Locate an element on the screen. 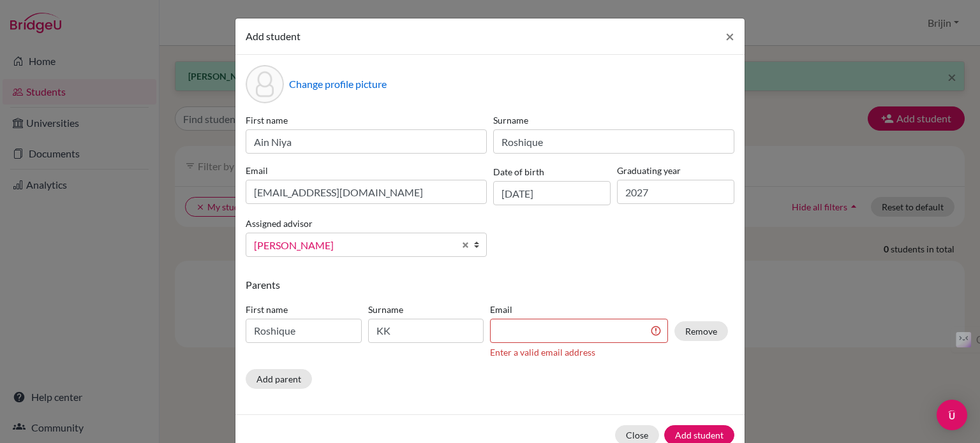 The width and height of the screenshot is (980, 443). label: Date of birth is located at coordinates (519, 171).